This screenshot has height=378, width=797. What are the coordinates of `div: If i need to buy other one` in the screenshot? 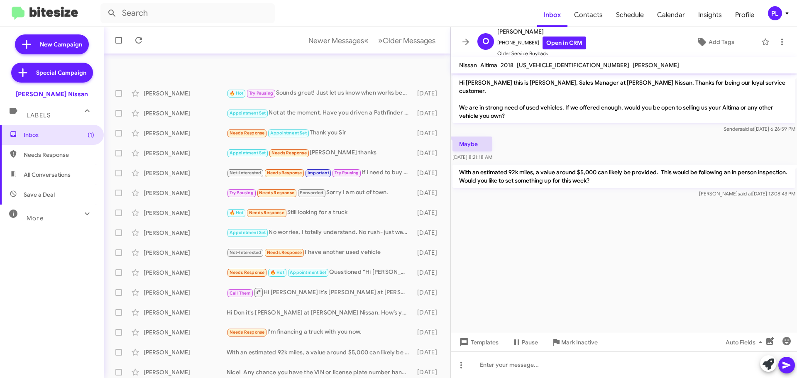 It's located at (320, 173).